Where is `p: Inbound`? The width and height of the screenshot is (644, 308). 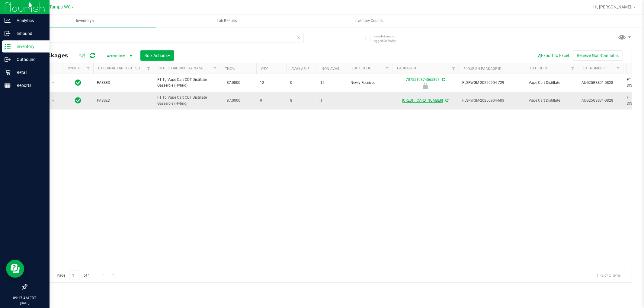
p: Inbound is located at coordinates (29, 33).